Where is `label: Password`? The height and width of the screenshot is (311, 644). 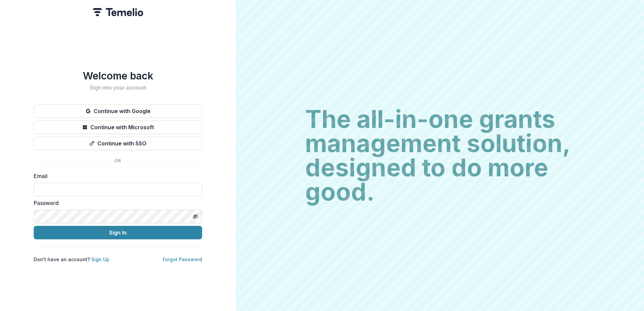
label: Password is located at coordinates (116, 203).